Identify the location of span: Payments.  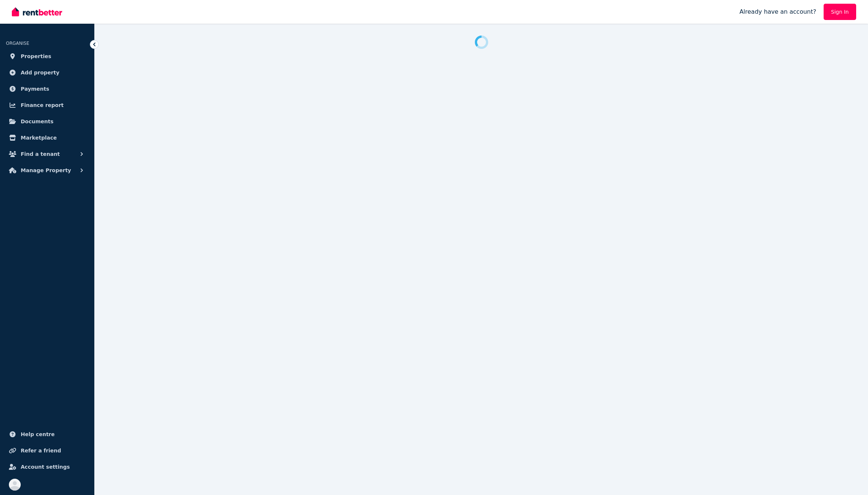
(35, 89).